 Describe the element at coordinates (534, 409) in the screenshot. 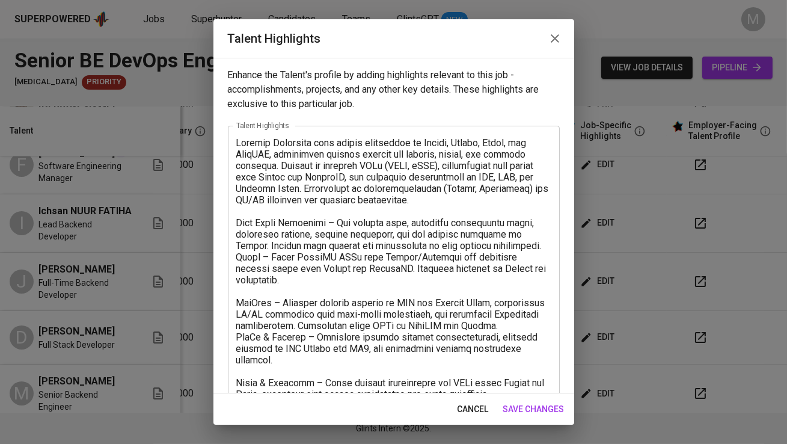

I see `button: save changes` at that location.